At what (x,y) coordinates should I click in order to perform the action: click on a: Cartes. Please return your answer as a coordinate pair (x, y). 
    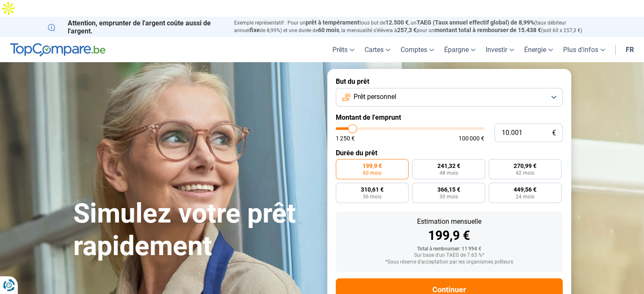
    Looking at the image, I should click on (377, 49).